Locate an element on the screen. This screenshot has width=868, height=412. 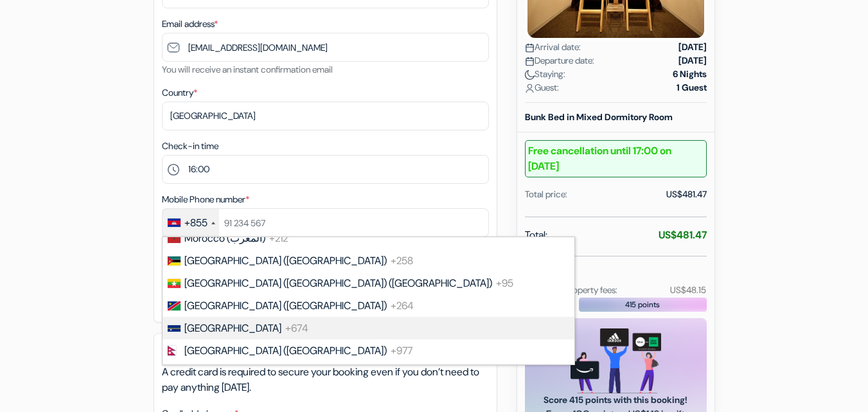
label: Check-in time is located at coordinates (191, 146).